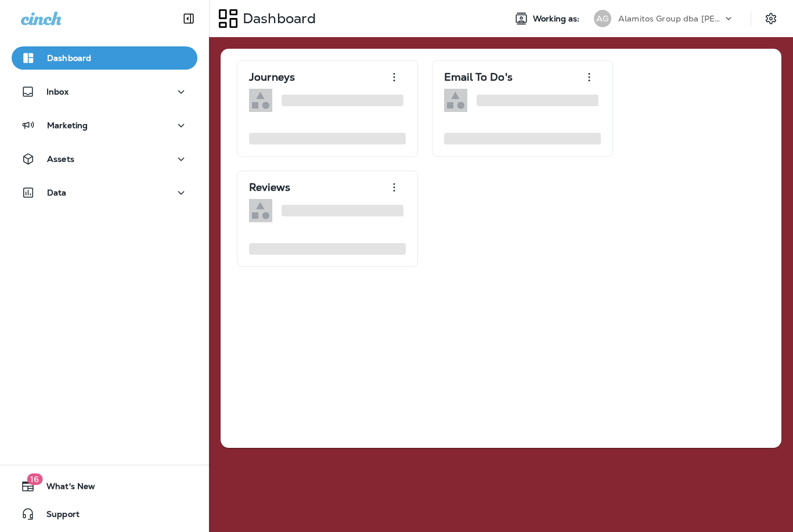 The image size is (793, 532). Describe the element at coordinates (61, 159) in the screenshot. I see `p: Assets` at that location.